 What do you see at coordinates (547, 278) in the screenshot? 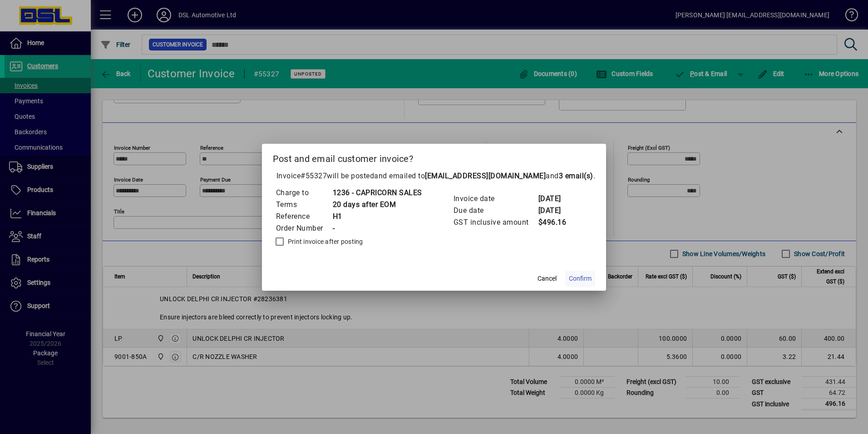
I see `span: Cancel` at bounding box center [547, 278].